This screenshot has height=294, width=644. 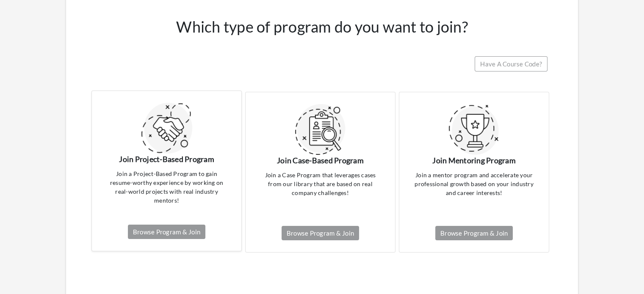 What do you see at coordinates (166, 195) in the screenshot?
I see `p: Join a Project-Based Program to gain resume-worthy experience by working on real-world projects w...` at bounding box center [166, 195].